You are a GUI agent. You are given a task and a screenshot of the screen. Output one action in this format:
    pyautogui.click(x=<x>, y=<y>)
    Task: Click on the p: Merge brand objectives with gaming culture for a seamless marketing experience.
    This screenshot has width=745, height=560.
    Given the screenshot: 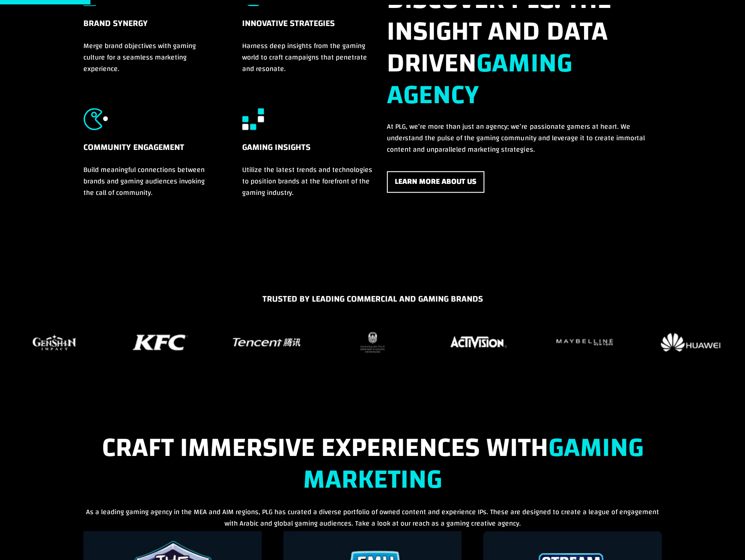 What is the action you would take?
    pyautogui.click(x=147, y=57)
    